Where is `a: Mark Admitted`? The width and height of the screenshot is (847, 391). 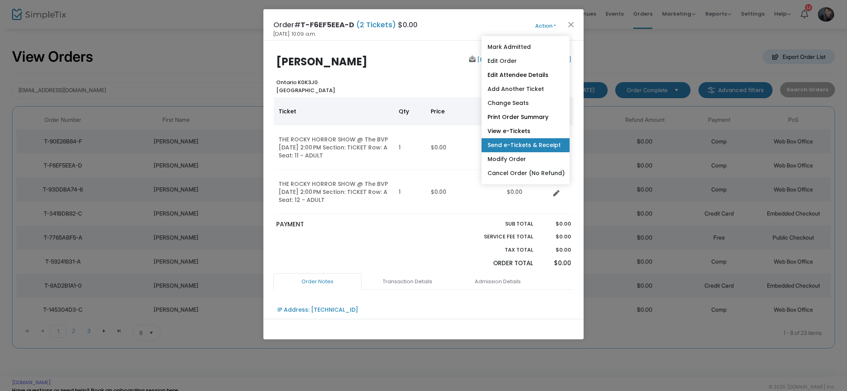
a: Mark Admitted is located at coordinates (526, 47).